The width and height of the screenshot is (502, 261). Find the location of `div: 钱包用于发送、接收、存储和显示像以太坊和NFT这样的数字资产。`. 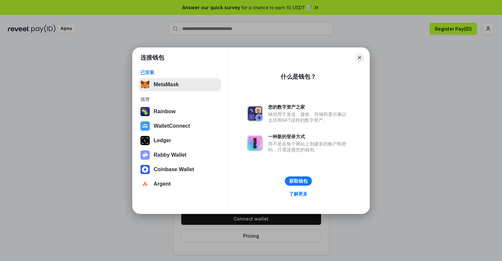

div: 钱包用于发送、接收、存储和显示像以太坊和NFT这样的数字资产。 is located at coordinates (309, 117).